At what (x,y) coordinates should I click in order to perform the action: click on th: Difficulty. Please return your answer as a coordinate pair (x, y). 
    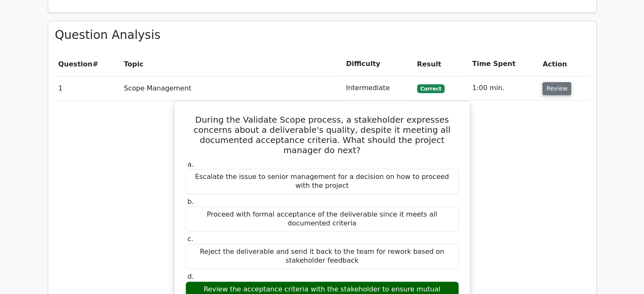
    Looking at the image, I should click on (378, 64).